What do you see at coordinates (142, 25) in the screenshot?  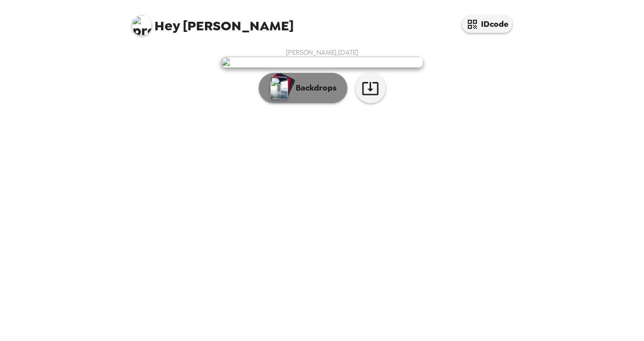 I see `img: profile pic` at bounding box center [142, 25].